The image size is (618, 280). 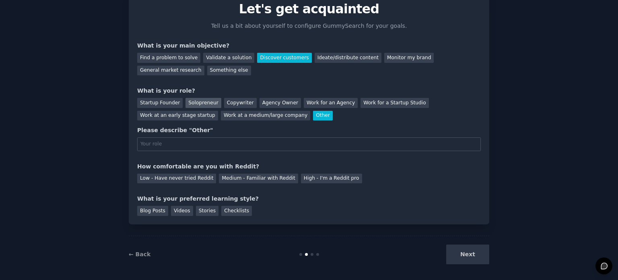 I want to click on div: Medium - Familiar with Reddit, so click(x=258, y=178).